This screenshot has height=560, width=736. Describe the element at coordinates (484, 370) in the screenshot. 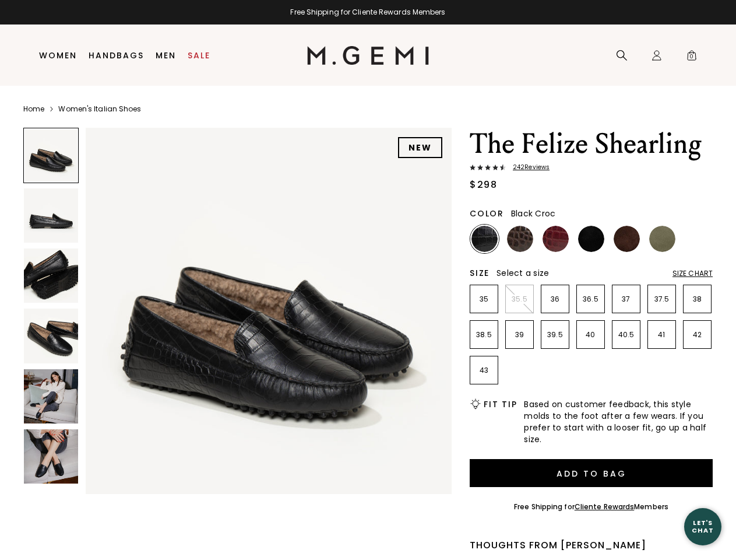

I see `p: 43` at that location.